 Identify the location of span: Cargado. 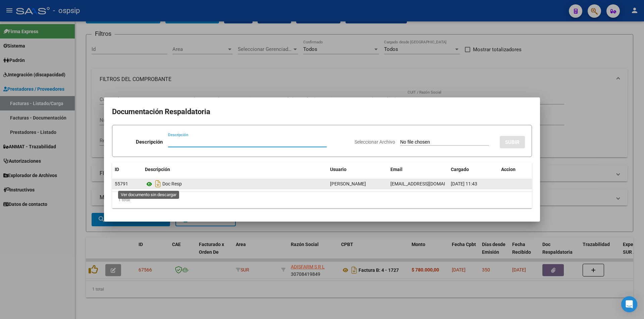
(460, 169).